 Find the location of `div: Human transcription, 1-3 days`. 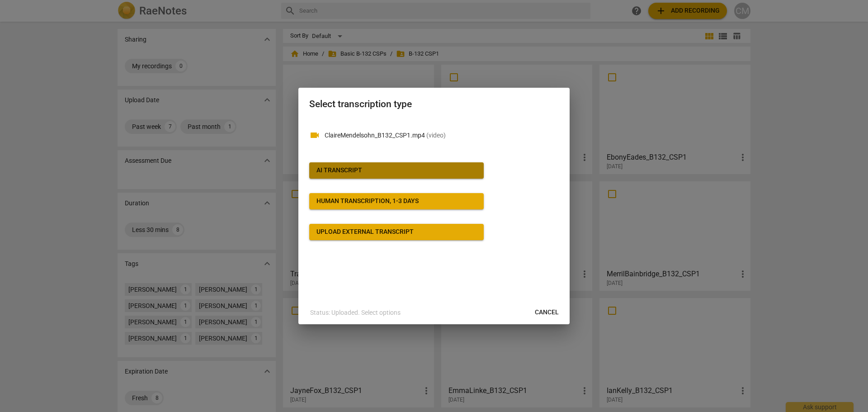

div: Human transcription, 1-3 days is located at coordinates (368, 201).